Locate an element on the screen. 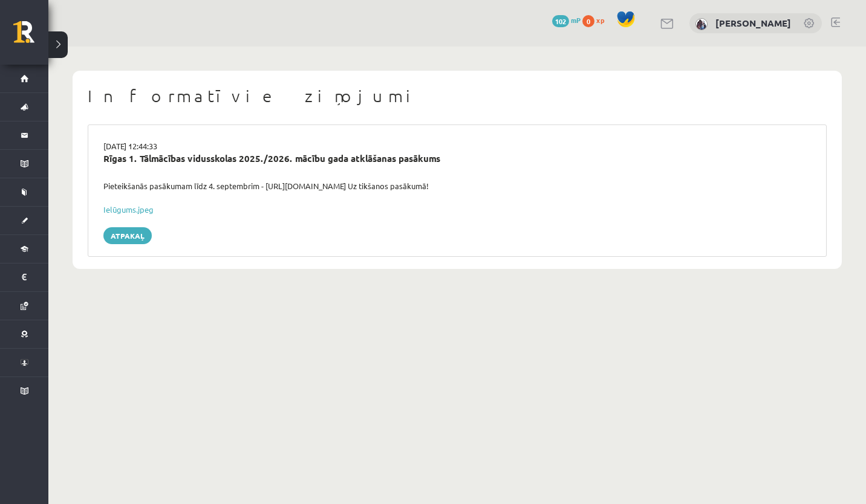 The width and height of the screenshot is (866, 504). img: Anastasija Midlbruka is located at coordinates (701, 24).